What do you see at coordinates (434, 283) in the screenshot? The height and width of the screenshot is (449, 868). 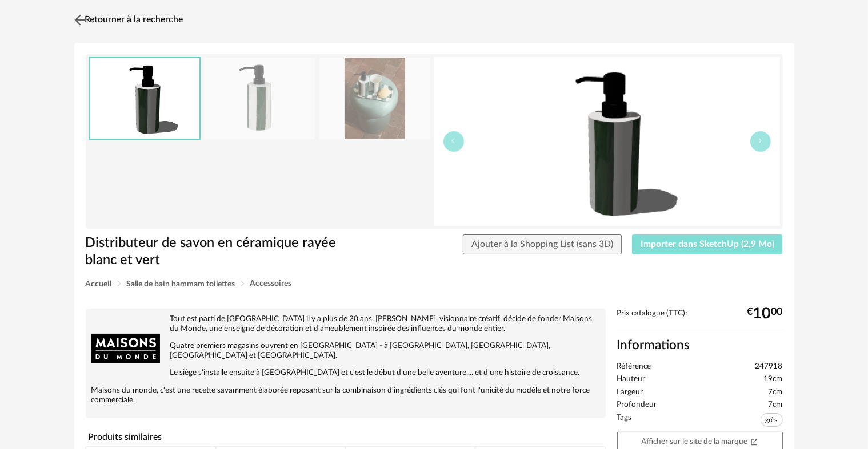 I see `div: Breadcrumb` at bounding box center [434, 283].